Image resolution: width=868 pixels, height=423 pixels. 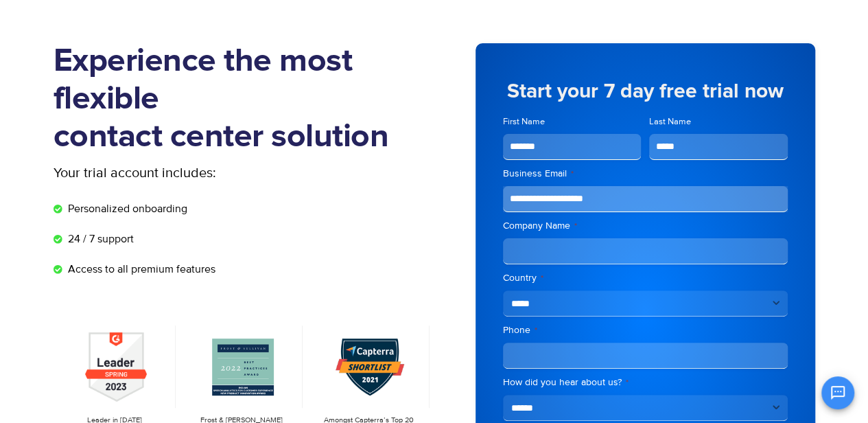 What do you see at coordinates (126, 209) in the screenshot?
I see `span: Personalized onboarding` at bounding box center [126, 209].